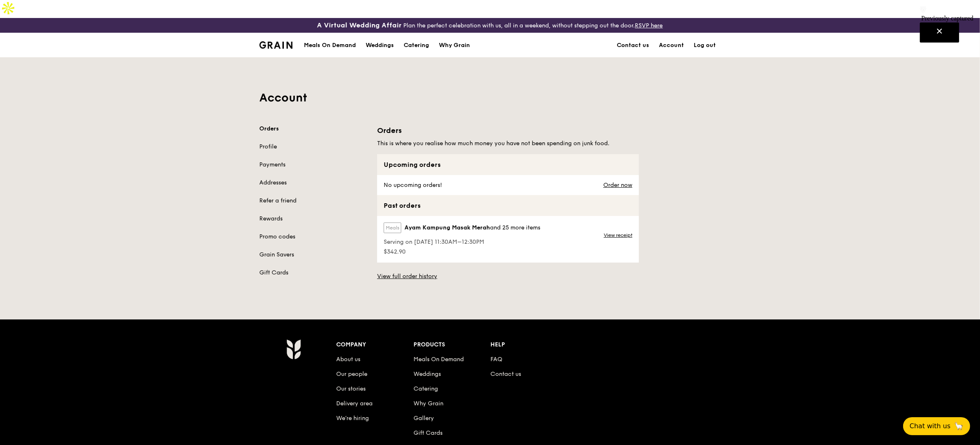 The image size is (980, 445). What do you see at coordinates (380, 46) in the screenshot?
I see `div: Weddings` at bounding box center [380, 46].